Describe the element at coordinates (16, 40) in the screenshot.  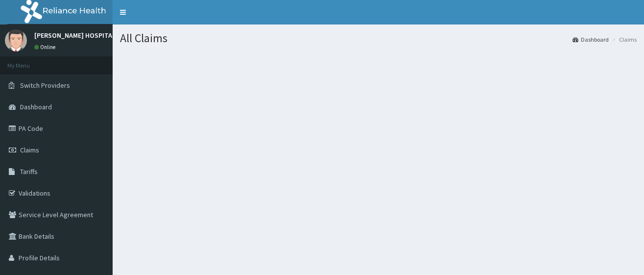
I see `img: User Image` at that location.